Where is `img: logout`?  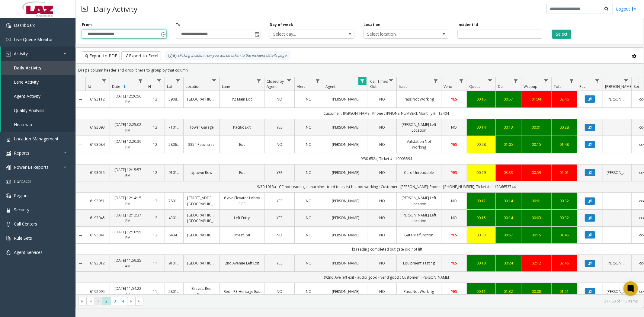 img: logout is located at coordinates (634, 9).